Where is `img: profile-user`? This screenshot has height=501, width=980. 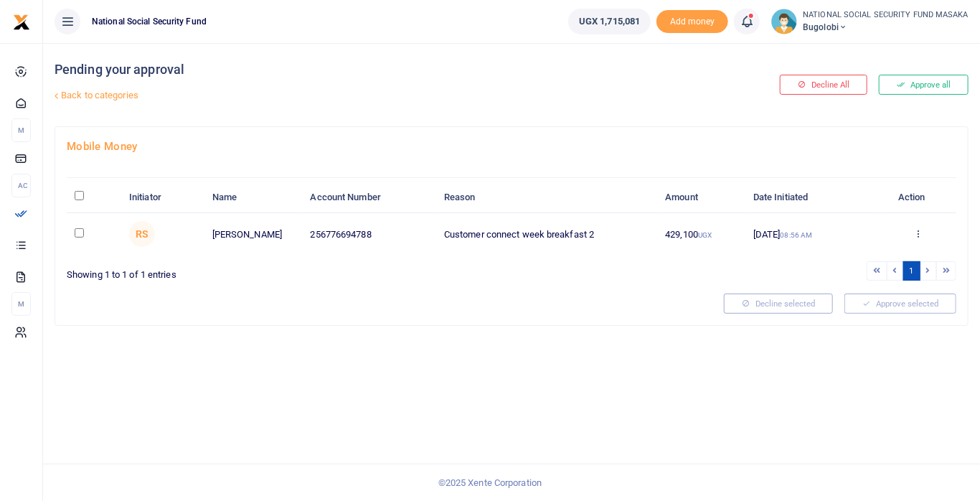
img: profile-user is located at coordinates (784, 22).